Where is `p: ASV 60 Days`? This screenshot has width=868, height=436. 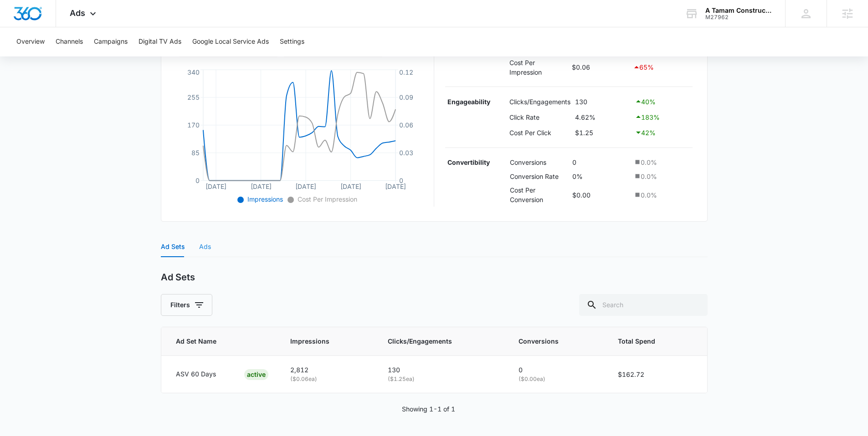
p: ASV 60 Days is located at coordinates (196, 375).